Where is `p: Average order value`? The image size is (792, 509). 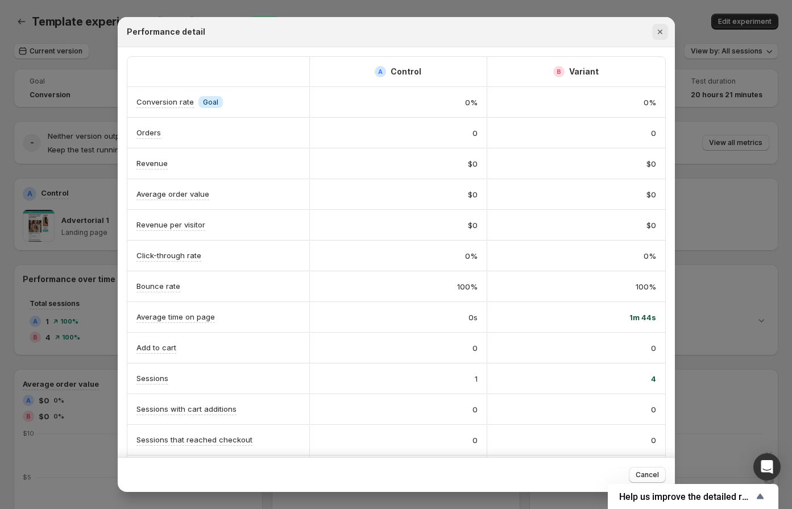
p: Average order value is located at coordinates (173, 194).